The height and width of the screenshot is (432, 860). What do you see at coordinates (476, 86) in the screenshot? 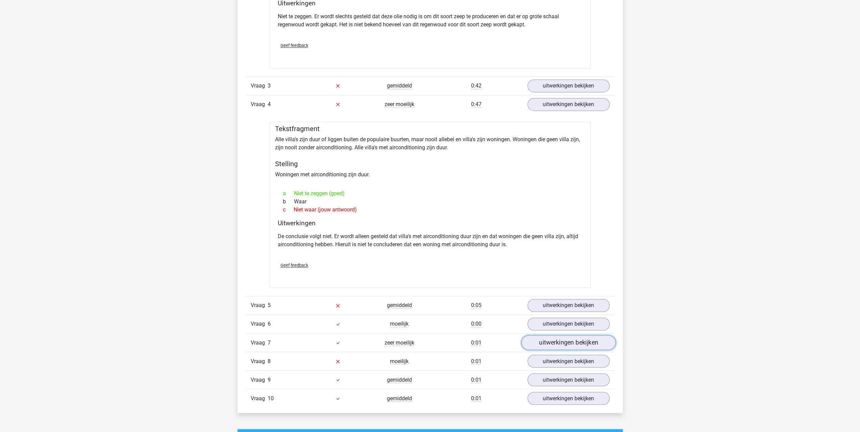
I see `span: 0:42` at bounding box center [476, 86].